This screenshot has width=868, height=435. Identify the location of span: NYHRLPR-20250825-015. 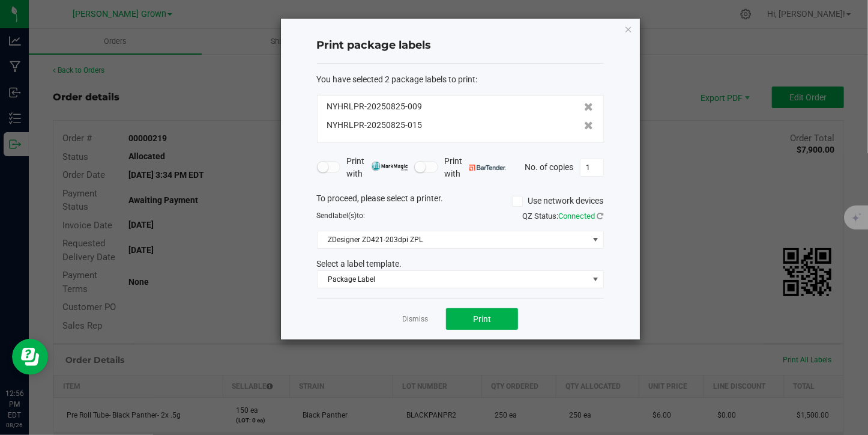
(374, 125).